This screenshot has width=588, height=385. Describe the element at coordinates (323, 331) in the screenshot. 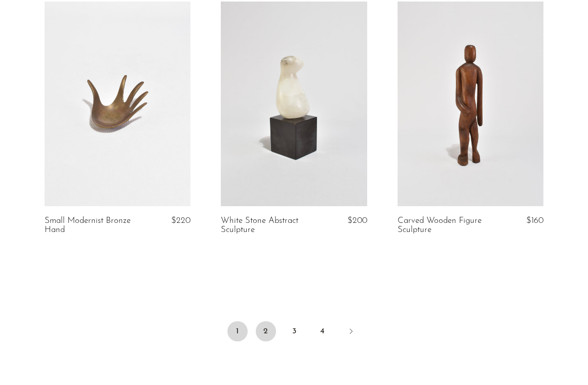

I see `a: 4` at that location.